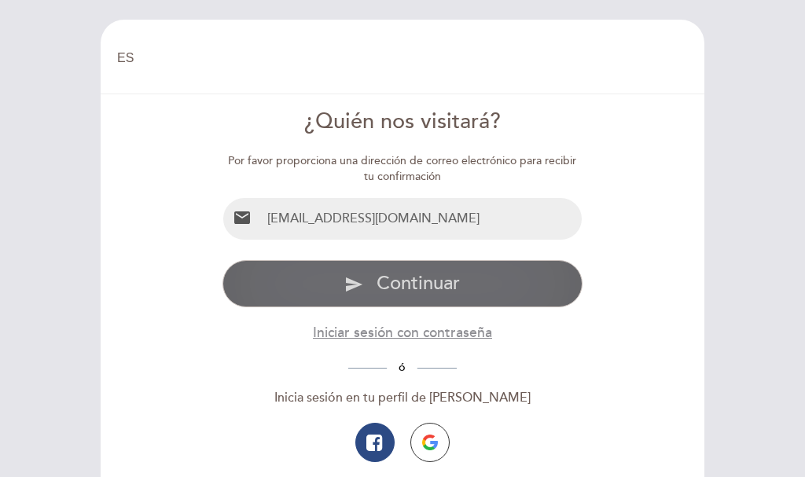 The image size is (805, 477). What do you see at coordinates (421, 218) in the screenshot?
I see `input: Email` at bounding box center [421, 218].